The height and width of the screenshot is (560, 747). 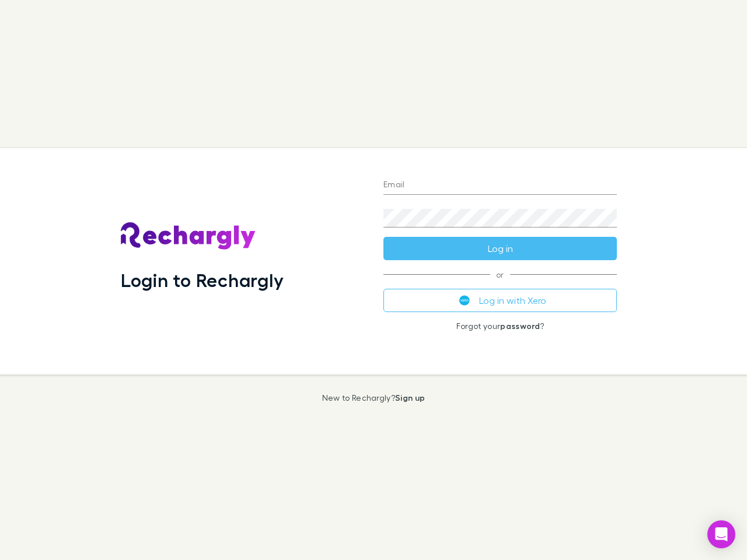 What do you see at coordinates (374, 398) in the screenshot?
I see `p: New to Rechargly?` at bounding box center [374, 398].